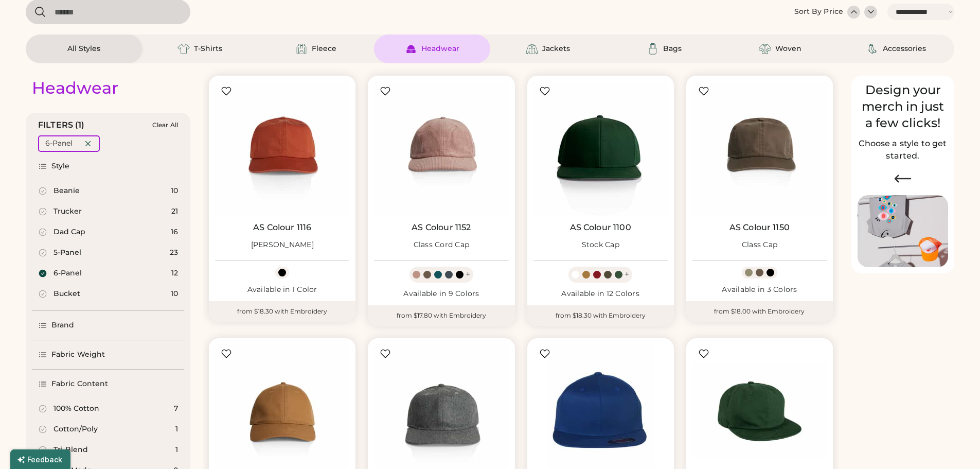 Image resolution: width=980 pixels, height=469 pixels. I want to click on a: AS Colour 1100, so click(600, 228).